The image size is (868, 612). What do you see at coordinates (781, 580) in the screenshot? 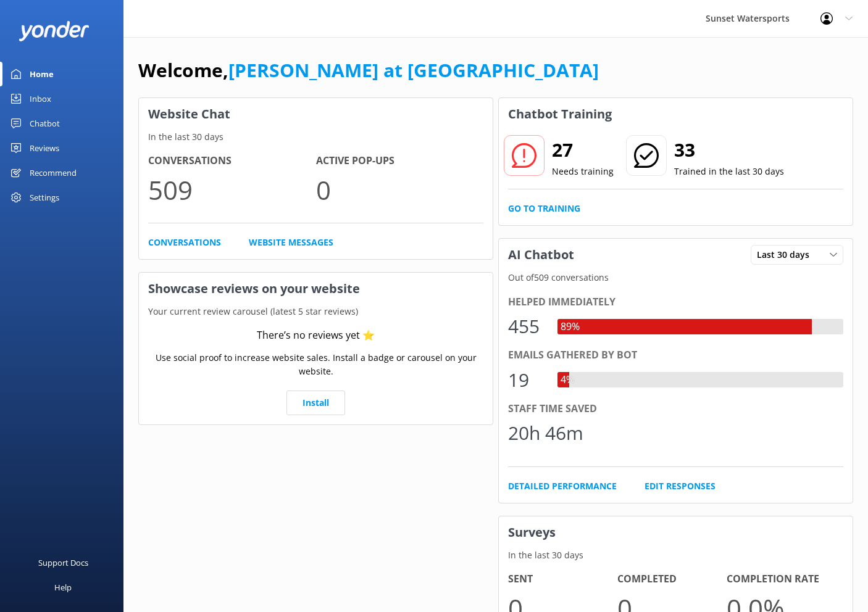
I see `h4: Completion Rate` at bounding box center [781, 580].